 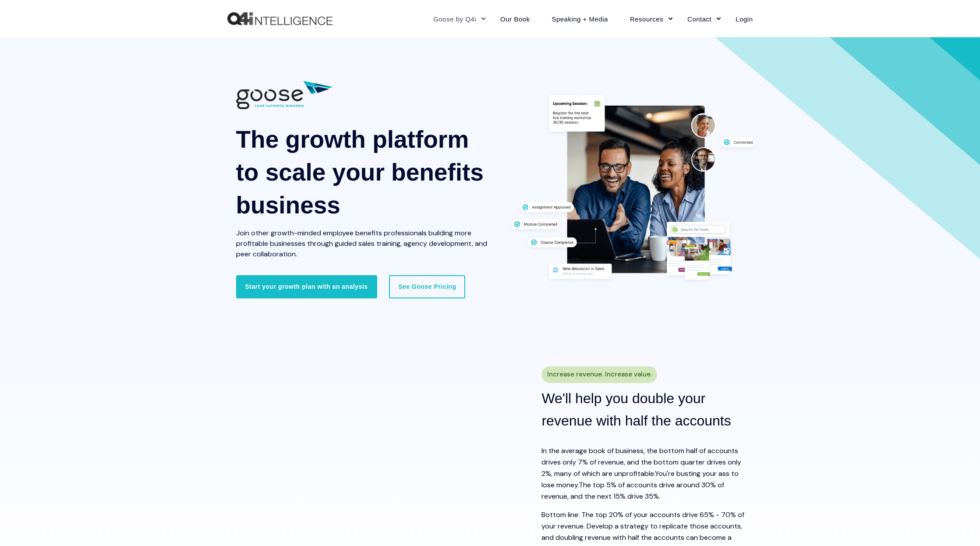 What do you see at coordinates (641, 462) in the screenshot?
I see `span: n the average book of business, the bottom half of accounts drives only 7% of revenue, and the bo...` at bounding box center [641, 462].